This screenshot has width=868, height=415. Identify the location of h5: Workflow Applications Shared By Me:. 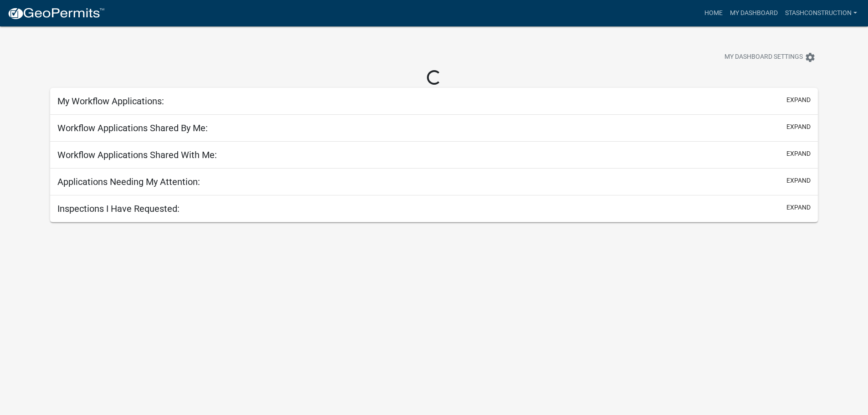
(133, 128).